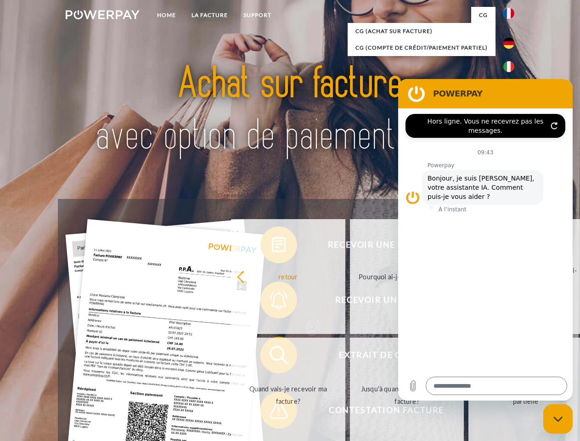 The height and width of the screenshot is (441, 580). I want to click on img: it, so click(509, 67).